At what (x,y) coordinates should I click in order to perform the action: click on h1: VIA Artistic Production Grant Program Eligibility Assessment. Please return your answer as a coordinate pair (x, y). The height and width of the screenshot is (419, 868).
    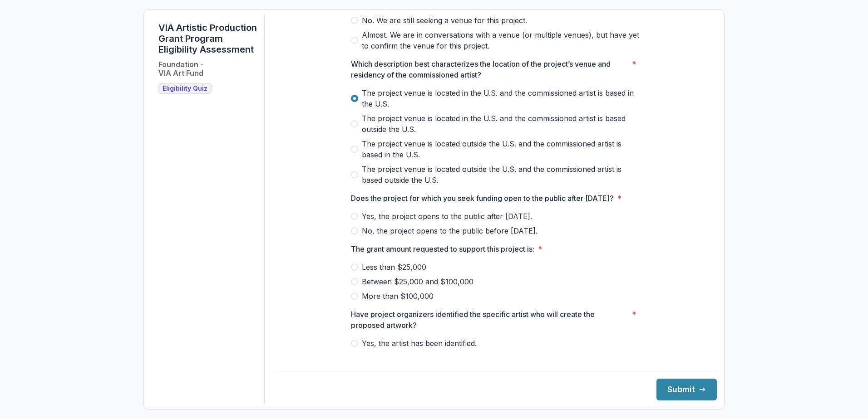
    Looking at the image, I should click on (208, 39).